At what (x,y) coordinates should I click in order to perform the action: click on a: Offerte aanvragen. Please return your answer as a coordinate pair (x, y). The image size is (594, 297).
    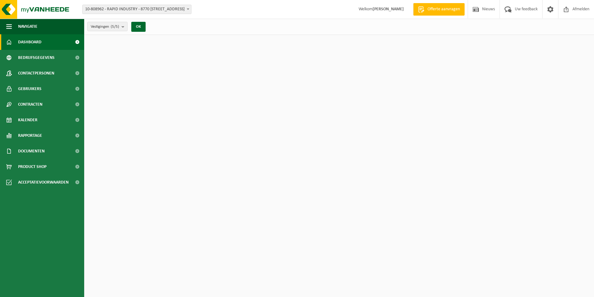
    Looking at the image, I should click on (439, 9).